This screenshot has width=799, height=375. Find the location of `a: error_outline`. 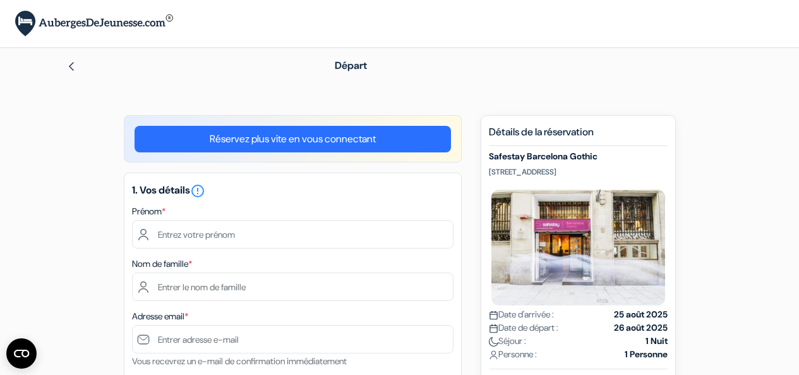

a: error_outline is located at coordinates (198, 190).